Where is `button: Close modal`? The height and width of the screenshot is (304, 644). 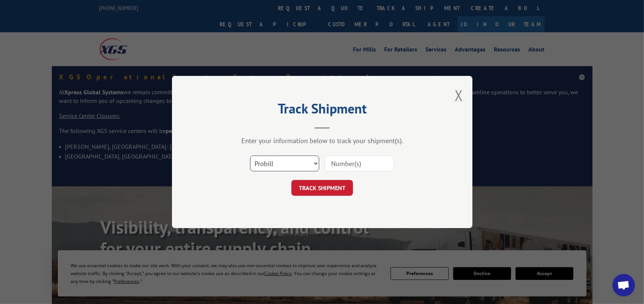 button: Close modal is located at coordinates (459, 95).